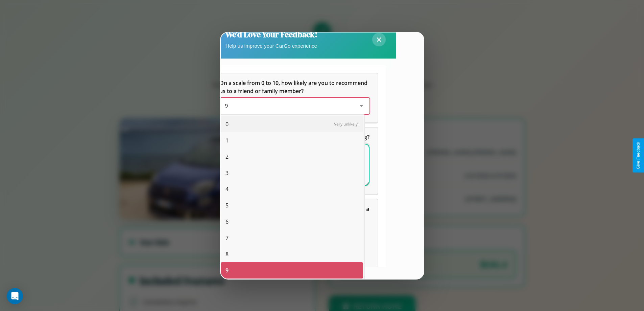 The width and height of the screenshot is (644, 311). What do you see at coordinates (292, 157) in the screenshot?
I see `div: 2` at bounding box center [292, 157].